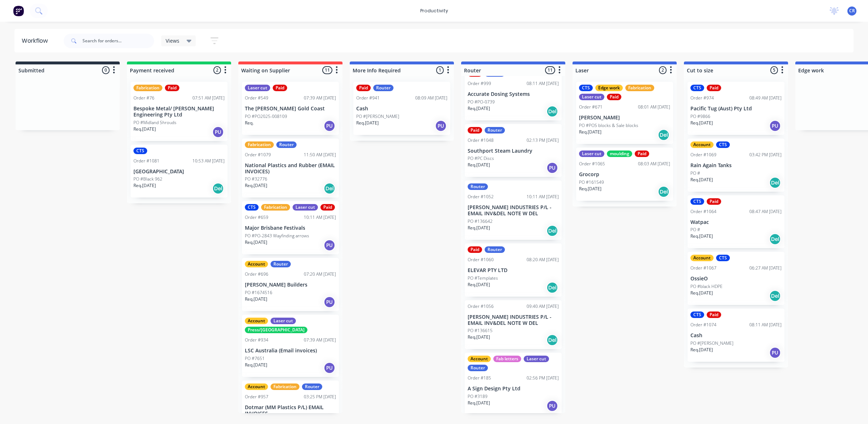 Image resolution: width=868 pixels, height=424 pixels. I want to click on p: PO #9866, so click(701, 117).